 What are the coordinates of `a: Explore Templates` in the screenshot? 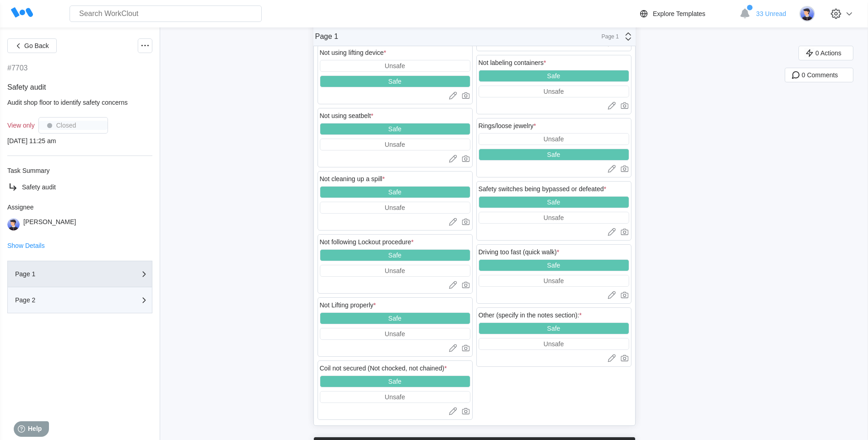 It's located at (686, 14).